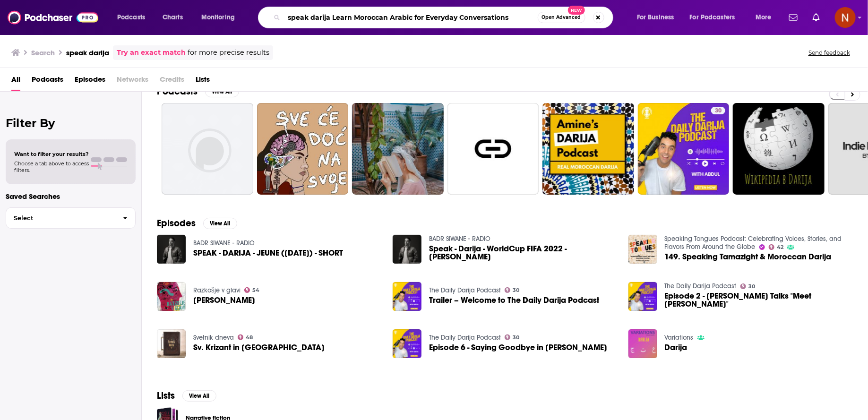 This screenshot has height=420, width=868. Describe the element at coordinates (52, 167) in the screenshot. I see `span: Choose a tab above to access filters.` at that location.